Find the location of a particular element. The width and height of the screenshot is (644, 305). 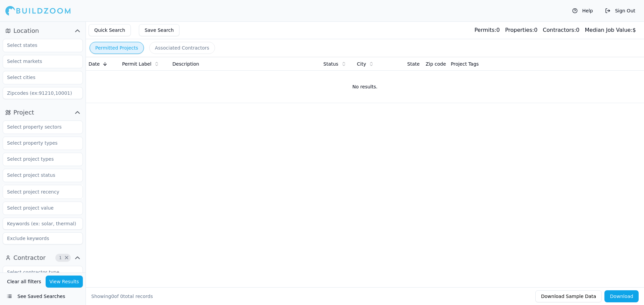

input: Select property types is located at coordinates (39, 143).